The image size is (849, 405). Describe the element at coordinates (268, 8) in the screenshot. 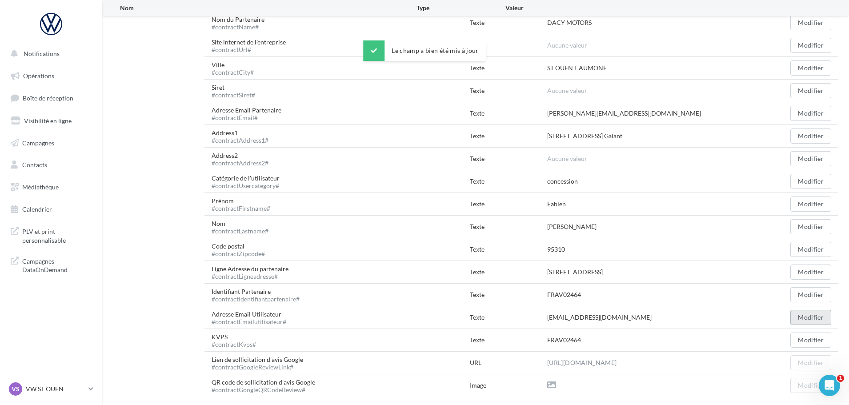

I see `div: Nom` at that location.